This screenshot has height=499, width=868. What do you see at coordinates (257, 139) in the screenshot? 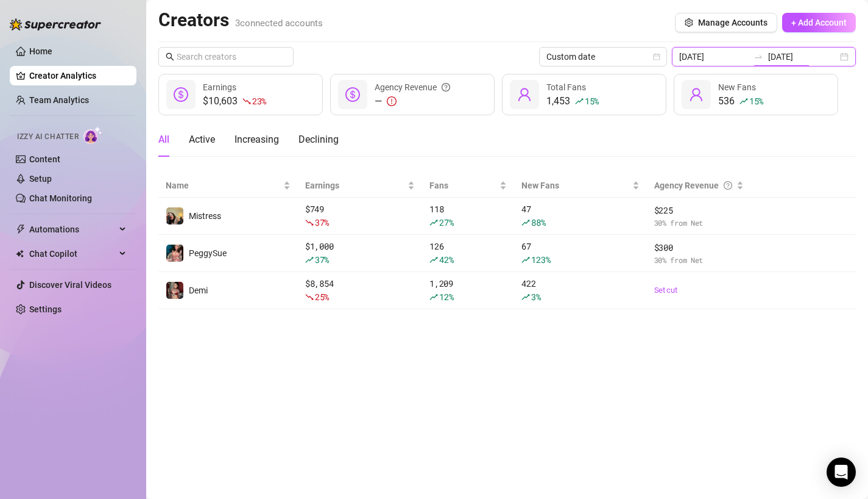
I see `div: Increasing` at bounding box center [257, 139].